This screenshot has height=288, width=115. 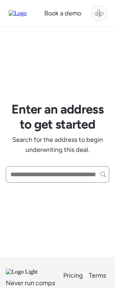 I want to click on a: Pricing, so click(x=73, y=275).